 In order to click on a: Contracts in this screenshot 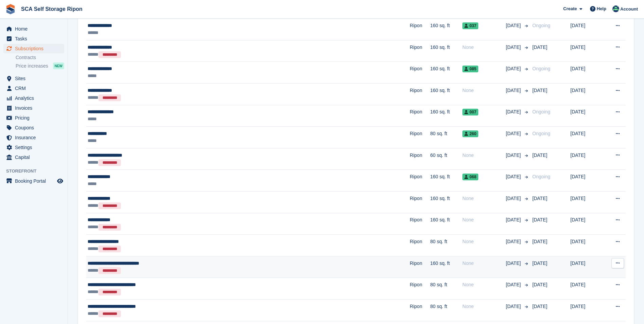, I will do `click(40, 58)`.